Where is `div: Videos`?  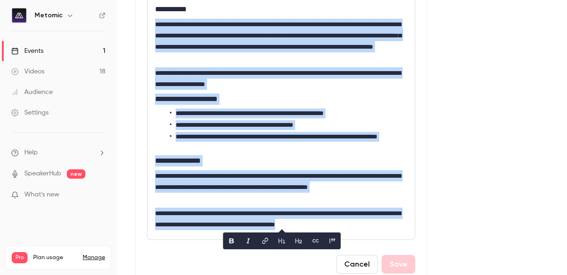 div: Videos is located at coordinates (28, 71).